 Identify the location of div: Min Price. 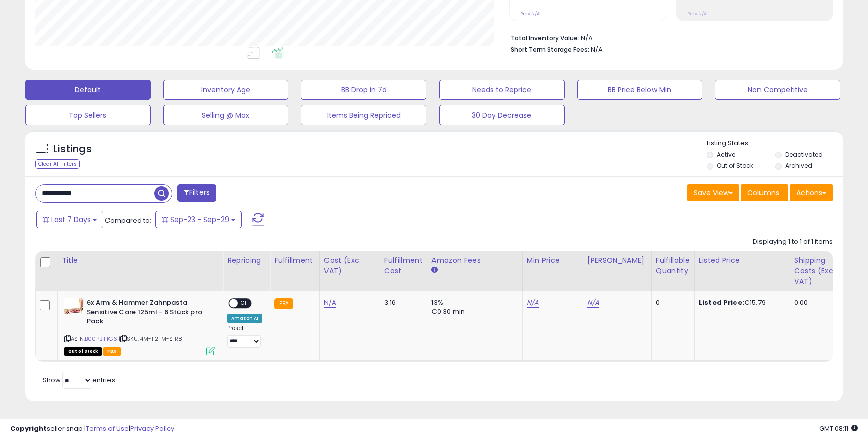
(552, 261).